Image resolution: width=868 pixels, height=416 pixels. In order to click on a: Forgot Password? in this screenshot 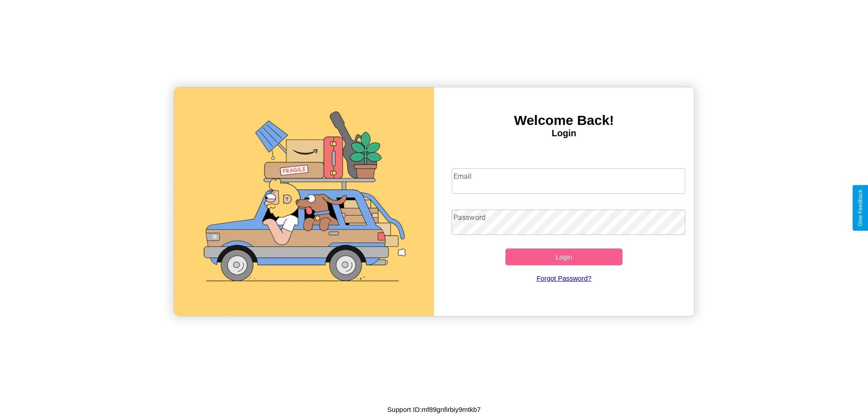, I will do `click(564, 278)`.